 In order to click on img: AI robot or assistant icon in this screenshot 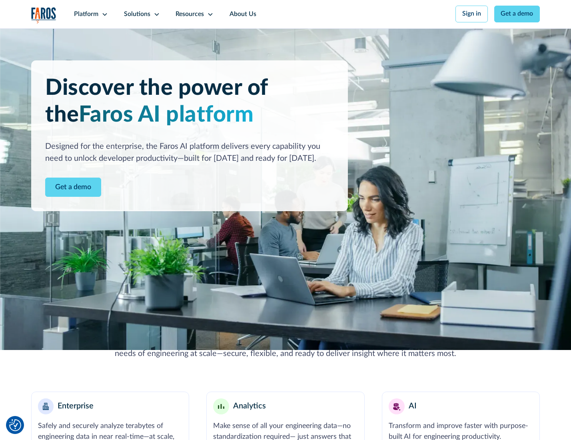, I will do `click(396, 406)`.